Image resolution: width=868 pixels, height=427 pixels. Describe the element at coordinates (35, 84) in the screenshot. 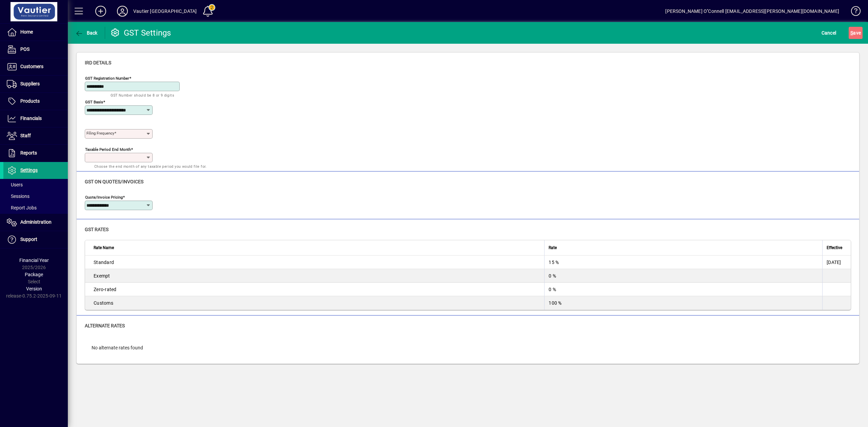

I see `a: Suppliers` at that location.